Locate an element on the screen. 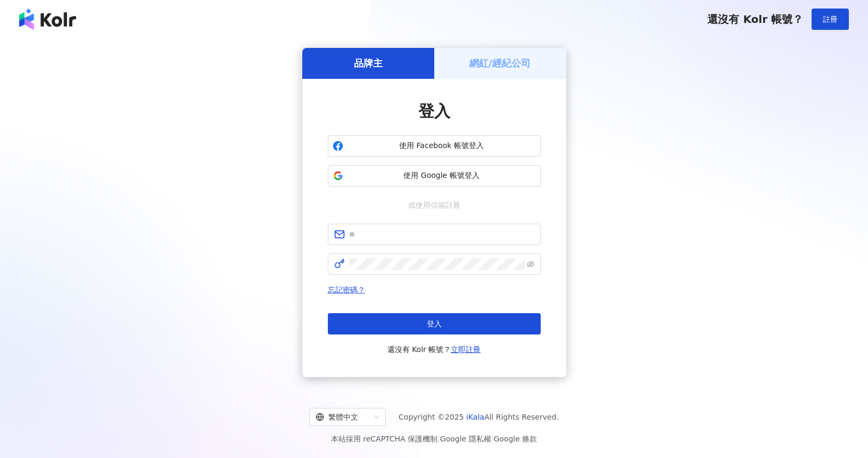  span: 註冊 is located at coordinates (830, 19).